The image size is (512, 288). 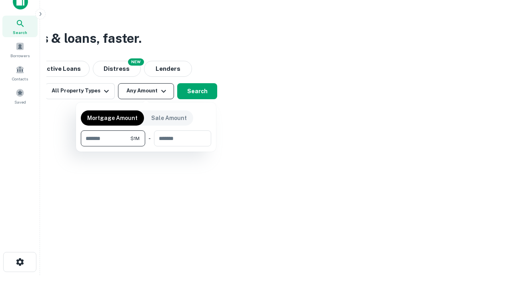 What do you see at coordinates (169, 118) in the screenshot?
I see `p: Sale Amount` at bounding box center [169, 118].